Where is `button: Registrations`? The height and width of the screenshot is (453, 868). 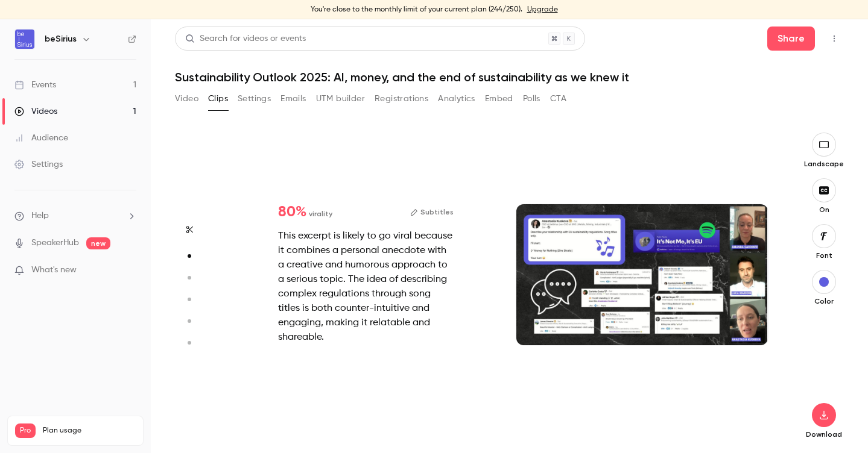
button: Registrations is located at coordinates (401, 99).